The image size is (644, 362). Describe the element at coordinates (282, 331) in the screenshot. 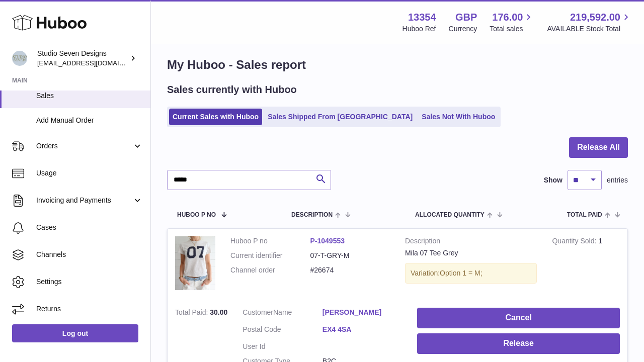

I see `dt: Postal Code` at that location.